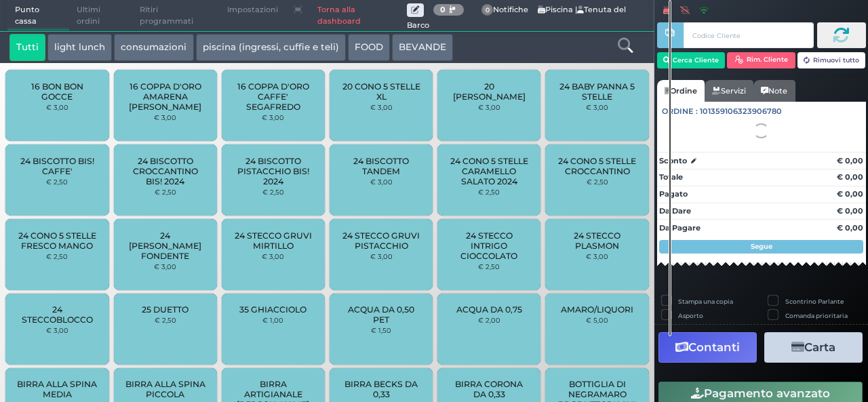  Describe the element at coordinates (691, 60) in the screenshot. I see `button: Cerca Cliente` at that location.